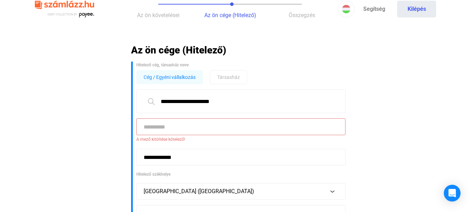 The image size is (471, 212). I want to click on div: Hitelező cég, társasház neve, so click(238, 65).